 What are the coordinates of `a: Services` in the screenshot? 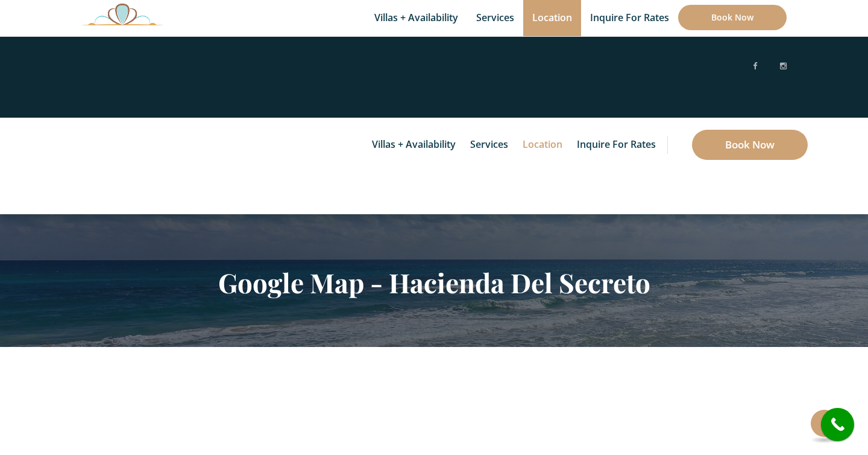 It's located at (489, 145).